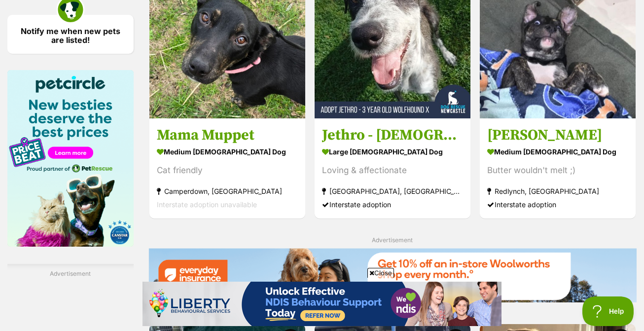 This screenshot has height=331, width=644. What do you see at coordinates (558, 170) in the screenshot?
I see `div: Butter wouldn't melt ;)` at bounding box center [558, 170].